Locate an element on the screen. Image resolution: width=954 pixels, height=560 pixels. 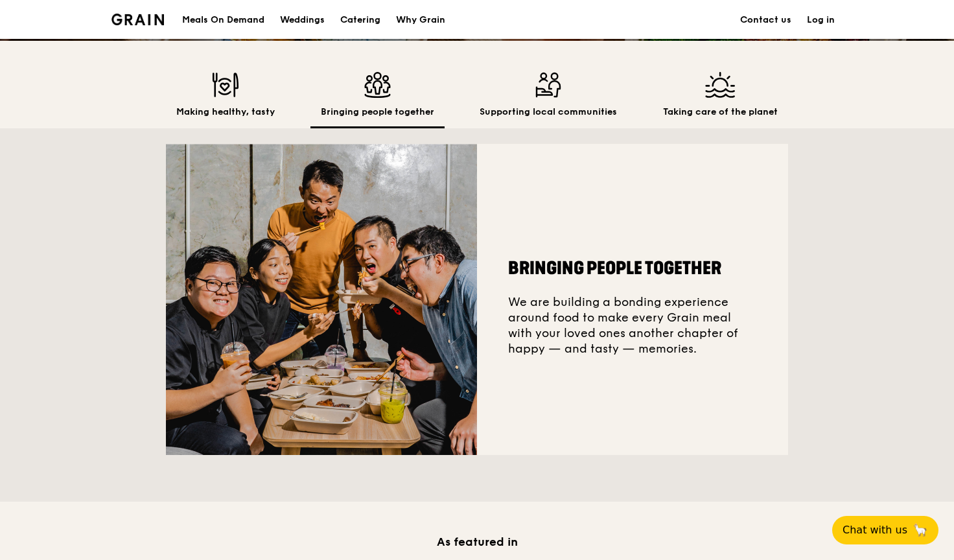
h2: As featured in is located at coordinates (477, 542).